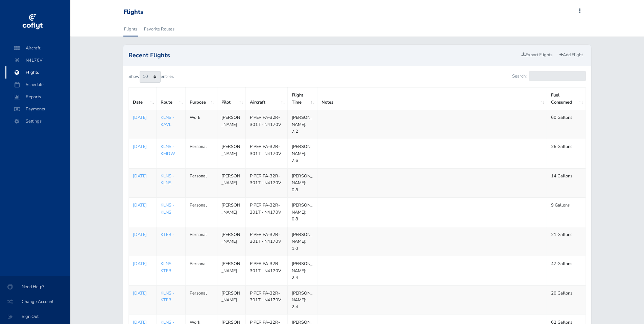 The width and height of the screenshot is (644, 324). Describe the element at coordinates (35, 286) in the screenshot. I see `span: Need Help?` at that location.